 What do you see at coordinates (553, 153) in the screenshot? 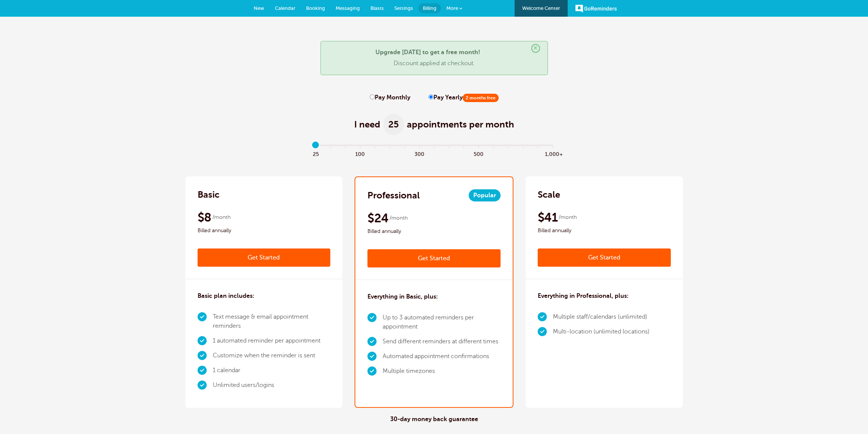
I see `span: 1,000+` at bounding box center [553, 153].